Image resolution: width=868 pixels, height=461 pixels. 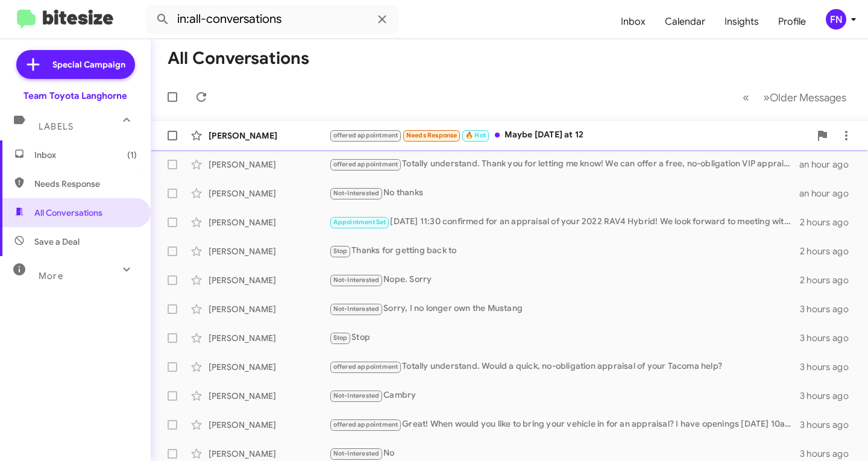 I want to click on a: Inbox, so click(x=633, y=22).